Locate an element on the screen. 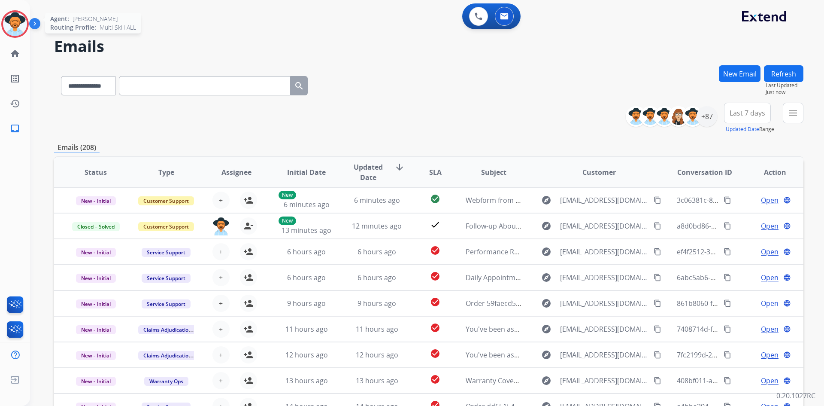 The image size is (824, 406). span: Follow-up About Your Claim is located at coordinates (510, 226).